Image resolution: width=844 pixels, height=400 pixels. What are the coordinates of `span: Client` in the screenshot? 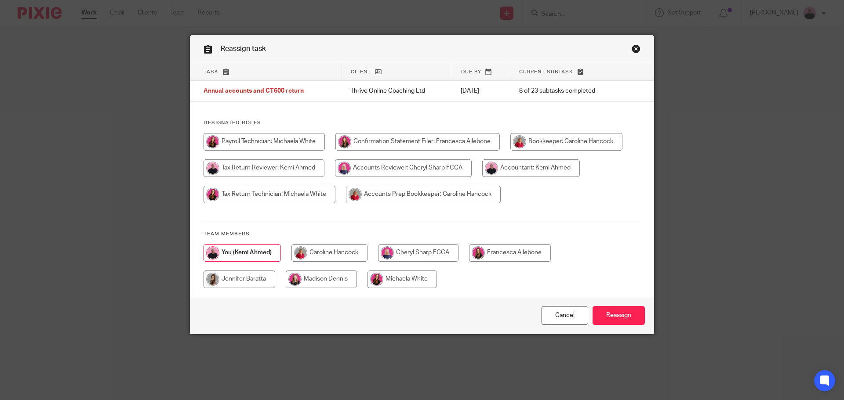 It's located at (361, 72).